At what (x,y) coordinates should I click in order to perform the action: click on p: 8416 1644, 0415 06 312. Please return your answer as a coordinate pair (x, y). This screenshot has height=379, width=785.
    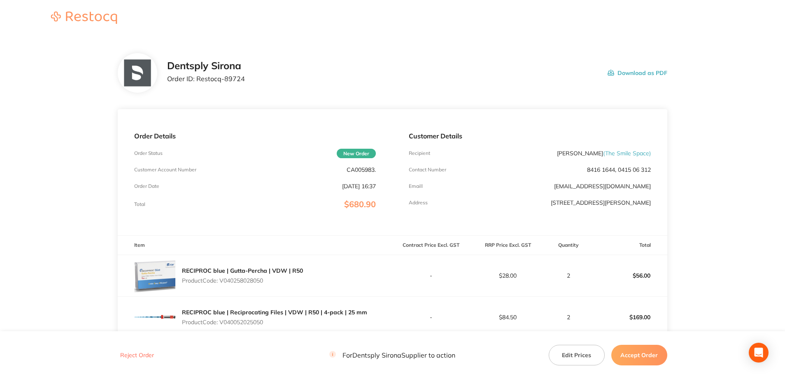
    Looking at the image, I should click on (619, 170).